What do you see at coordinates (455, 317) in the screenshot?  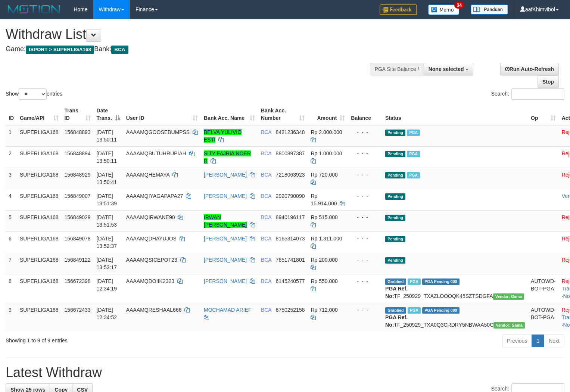 I see `td: TF_250929_TXA0Q3CRDRY5NBWAA50C` at bounding box center [455, 317].